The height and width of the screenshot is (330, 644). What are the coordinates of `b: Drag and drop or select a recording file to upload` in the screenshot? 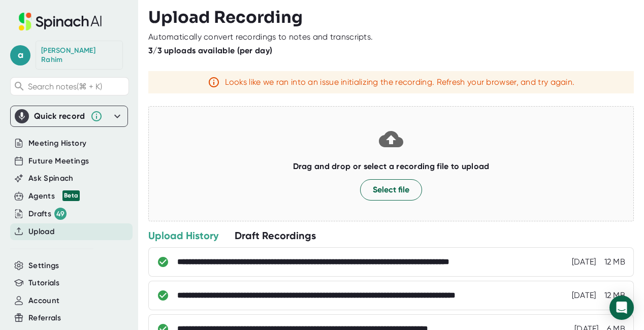 It's located at (391, 166).